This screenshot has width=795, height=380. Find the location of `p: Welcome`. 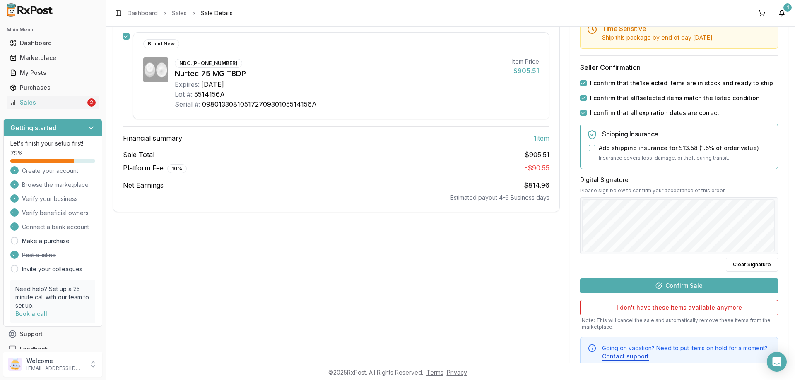

p: Welcome is located at coordinates (55, 361).